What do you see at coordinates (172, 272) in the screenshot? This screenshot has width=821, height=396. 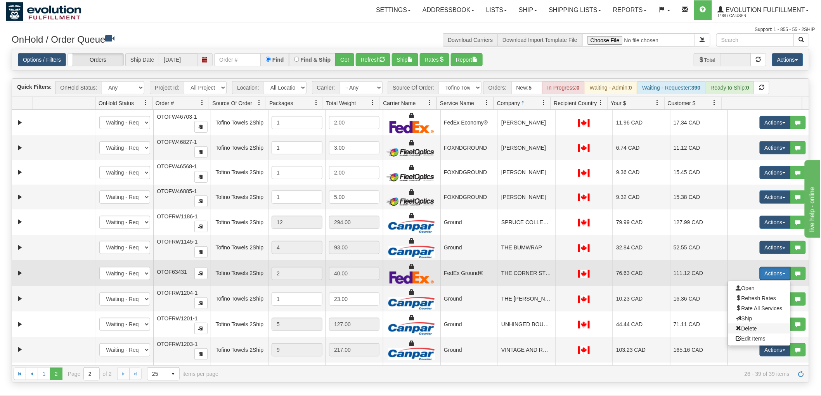 I see `span: OTOF63431` at bounding box center [172, 272].